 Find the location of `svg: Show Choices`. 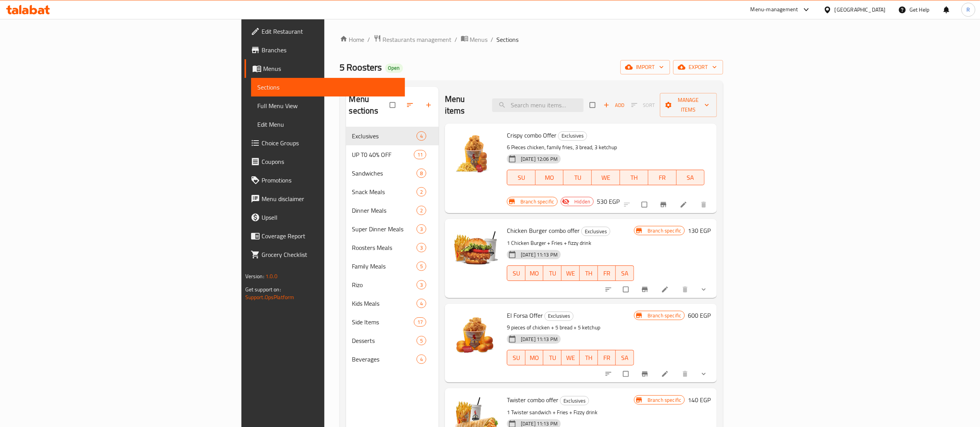

svg: Show Choices is located at coordinates (704, 374).